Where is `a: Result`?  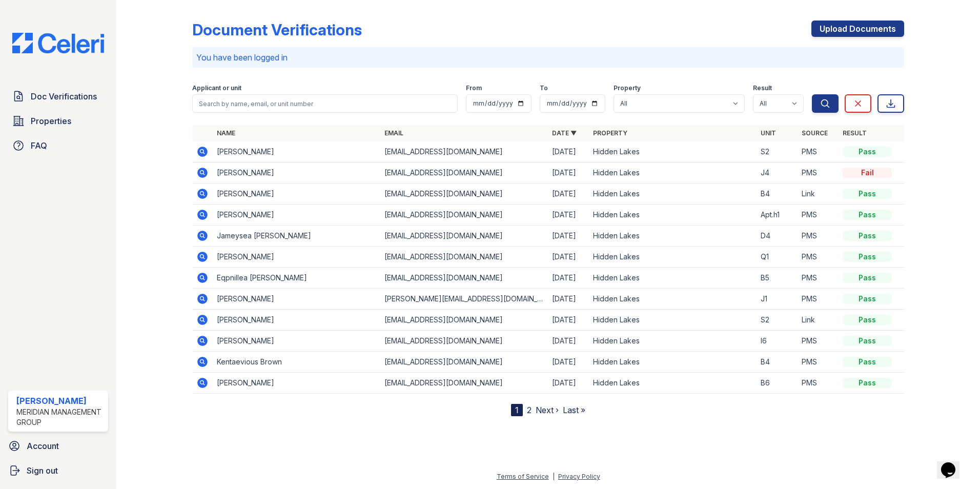 a: Result is located at coordinates (855, 133).